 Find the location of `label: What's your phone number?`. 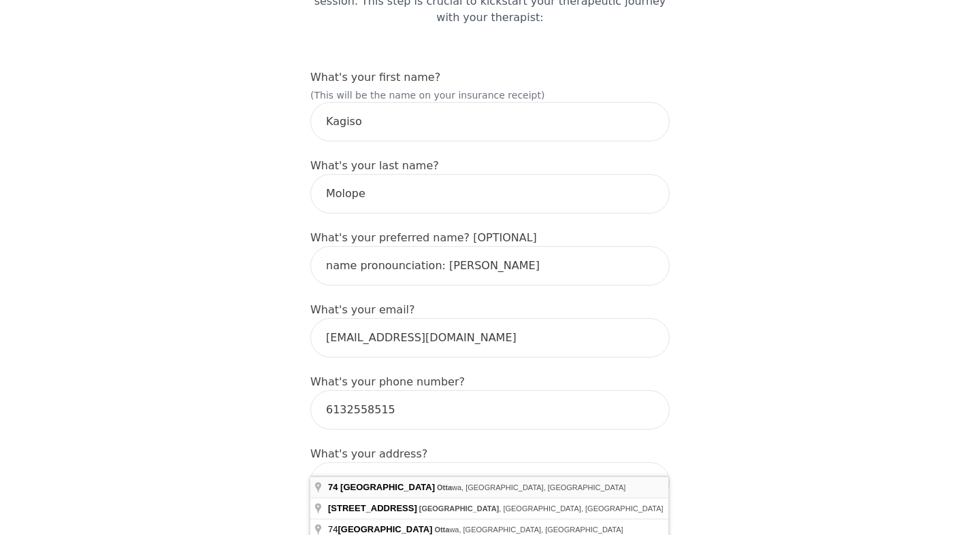

label: What's your phone number? is located at coordinates (387, 381).